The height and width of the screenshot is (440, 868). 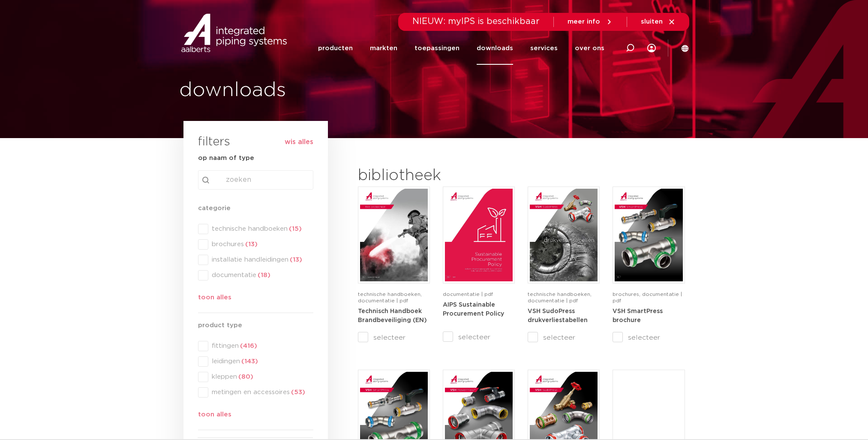 What do you see at coordinates (494, 48) in the screenshot?
I see `a: downloads` at bounding box center [494, 48].